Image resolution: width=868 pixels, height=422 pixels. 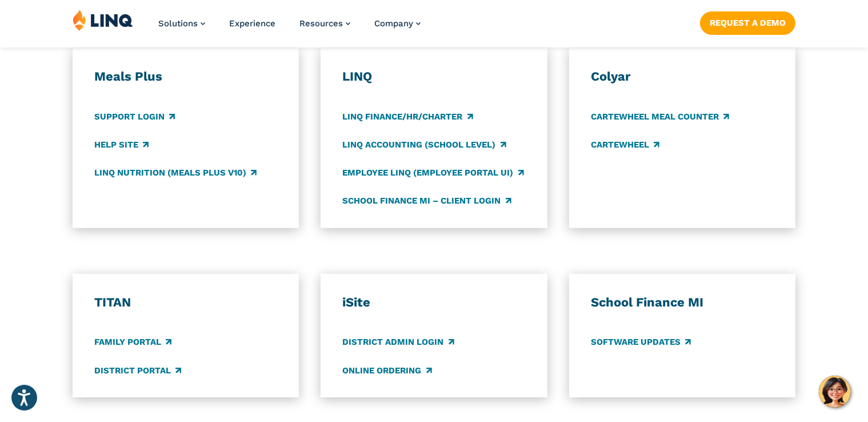 I want to click on h3: Meals Plus, so click(x=186, y=76).